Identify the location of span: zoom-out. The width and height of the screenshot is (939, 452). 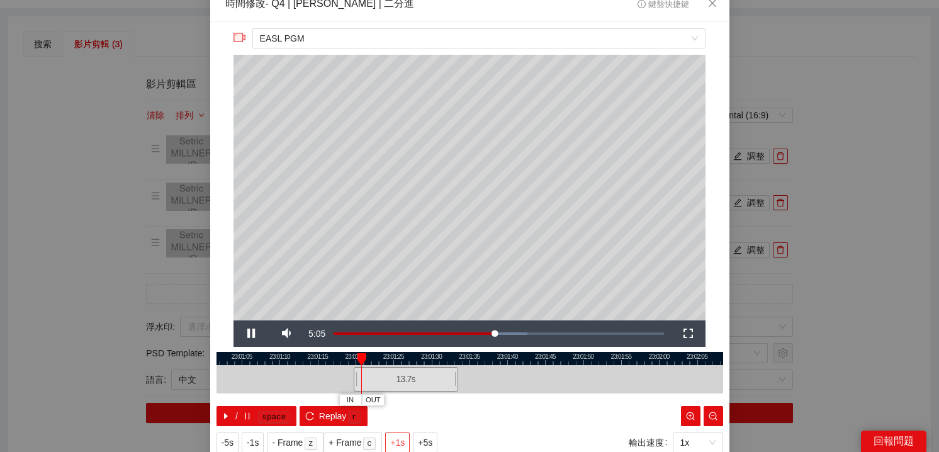
(713, 416).